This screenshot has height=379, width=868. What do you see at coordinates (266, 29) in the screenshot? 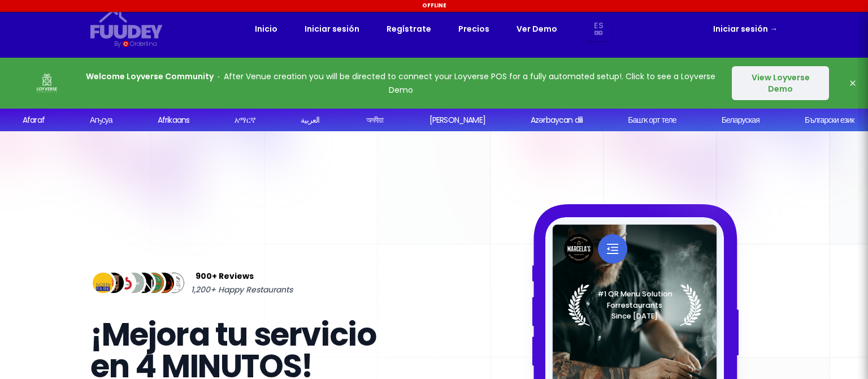
I see `a: Inicio` at bounding box center [266, 29].